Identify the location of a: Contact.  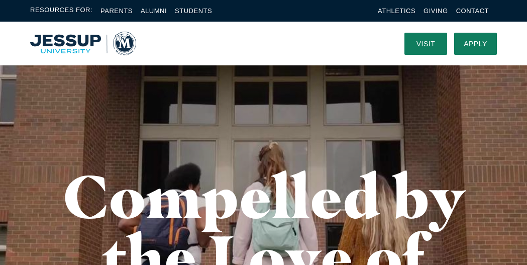
(472, 11).